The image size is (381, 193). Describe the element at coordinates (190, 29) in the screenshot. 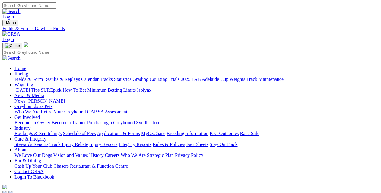

I see `a: Fields & Form - Gawler - Fields` at that location.